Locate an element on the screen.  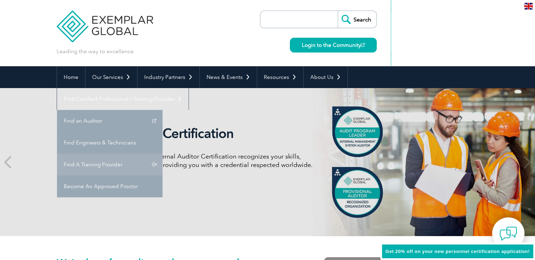
a: Resources is located at coordinates (280, 77).